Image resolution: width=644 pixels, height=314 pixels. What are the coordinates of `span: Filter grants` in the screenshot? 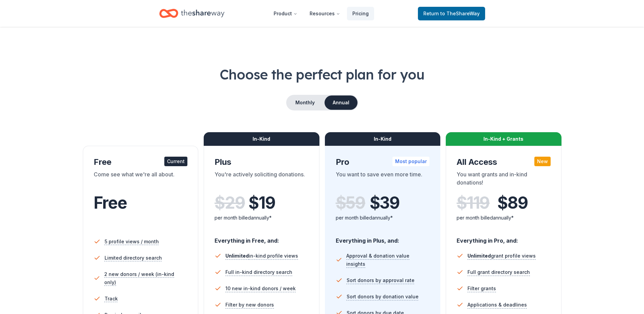 It's located at (482, 289).